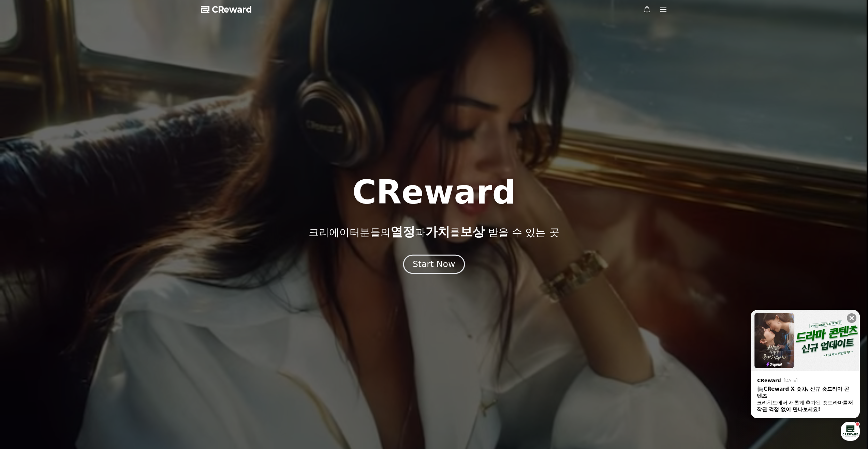  I want to click on a: 홈, so click(24, 225).